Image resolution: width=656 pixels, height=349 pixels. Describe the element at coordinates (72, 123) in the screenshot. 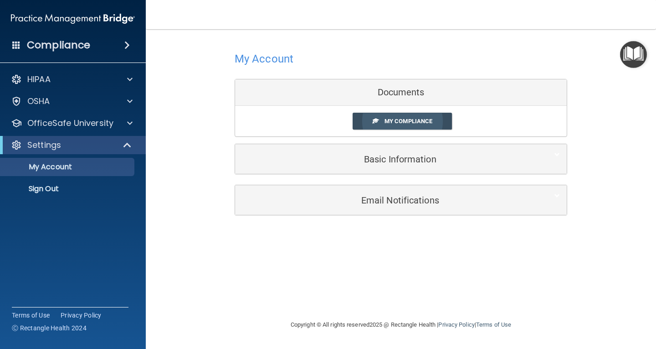

I see `a: OfficeSafe University` at that location.